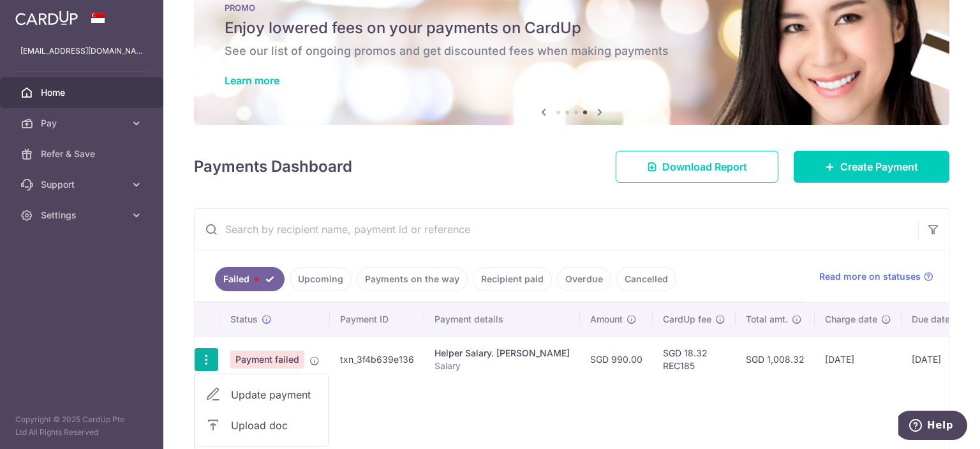 The height and width of the screenshot is (449, 980). I want to click on span: Total amt., so click(767, 319).